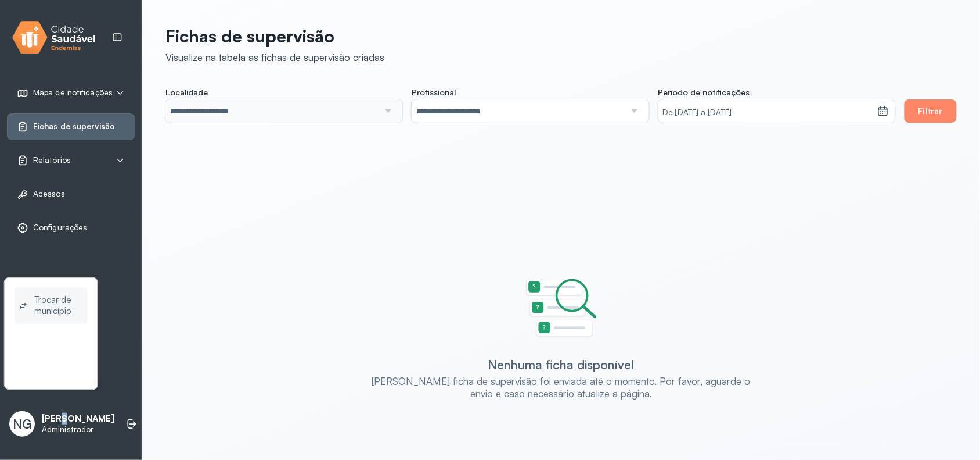 This screenshot has height=460, width=980. I want to click on img: Imagem de estado vazio, so click(562, 308).